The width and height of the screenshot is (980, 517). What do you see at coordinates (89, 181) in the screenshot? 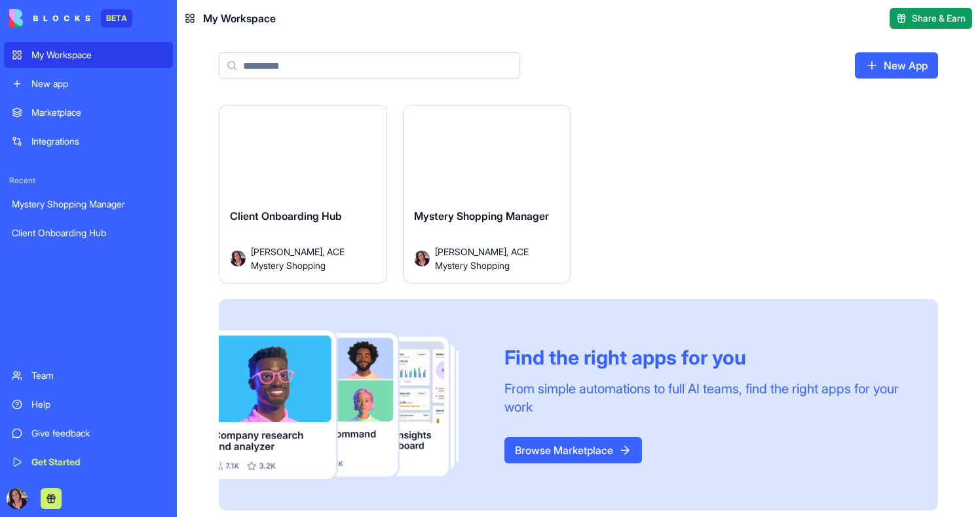
I see `span: Recent` at bounding box center [89, 181].